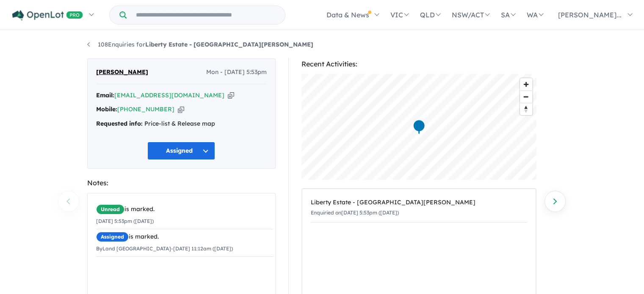 The width and height of the screenshot is (644, 294). What do you see at coordinates (419, 127) in the screenshot?
I see `canvas: Map` at bounding box center [419, 127].